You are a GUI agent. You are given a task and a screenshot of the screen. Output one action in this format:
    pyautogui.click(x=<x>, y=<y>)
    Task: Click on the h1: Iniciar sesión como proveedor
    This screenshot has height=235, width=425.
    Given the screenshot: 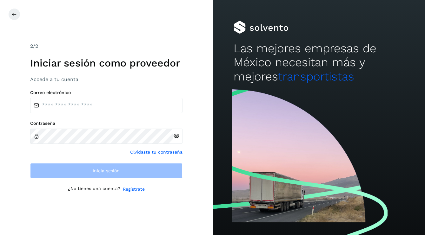 What is the action you would take?
    pyautogui.click(x=106, y=63)
    